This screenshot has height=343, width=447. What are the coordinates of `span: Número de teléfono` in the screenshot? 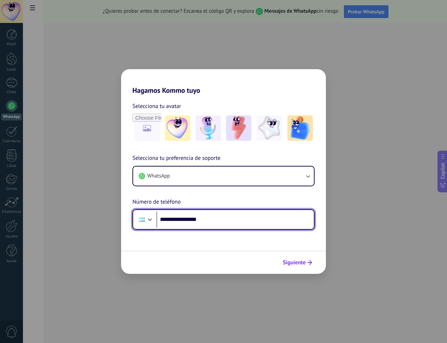 It's located at (156, 202).